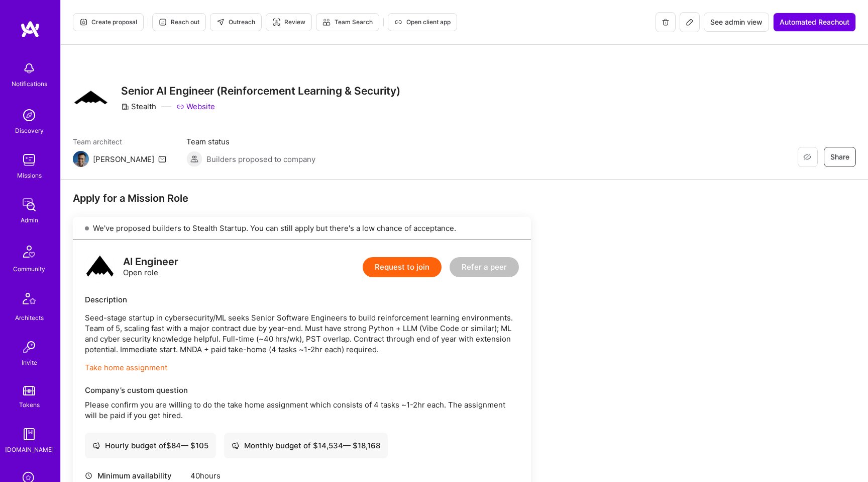 This screenshot has height=482, width=868. What do you see at coordinates (29, 434) in the screenshot?
I see `img: guide book` at bounding box center [29, 434].